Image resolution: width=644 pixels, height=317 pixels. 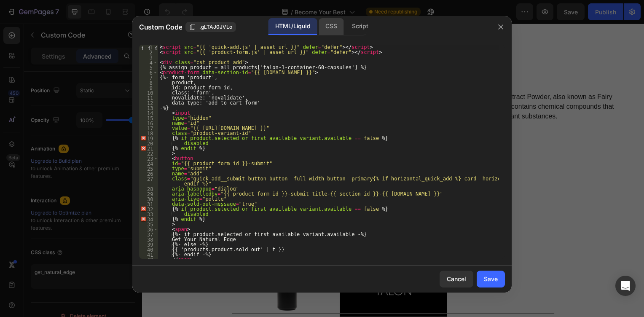 I want to click on div: 4, so click(x=148, y=63).